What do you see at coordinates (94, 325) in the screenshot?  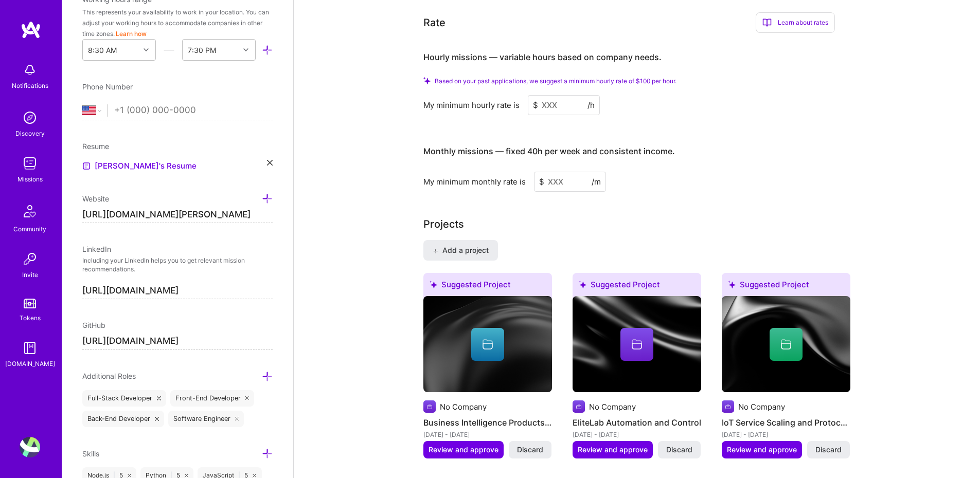 I see `span: GitHub` at bounding box center [94, 325].